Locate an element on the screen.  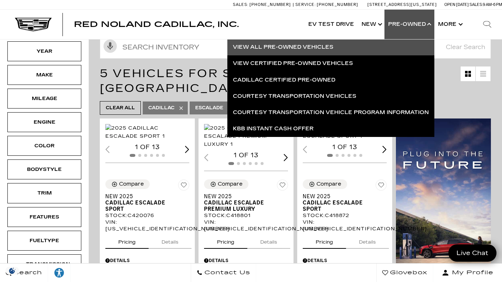
img: Opt-Out Icon is located at coordinates (12, 271).